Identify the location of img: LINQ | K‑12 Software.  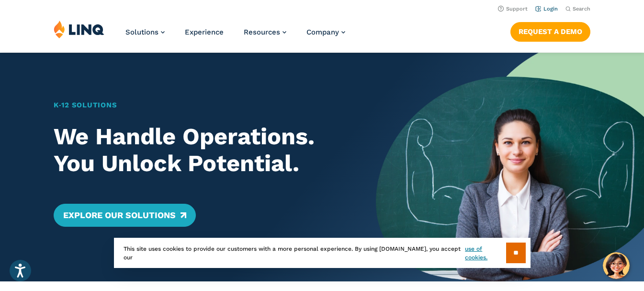
(79, 29).